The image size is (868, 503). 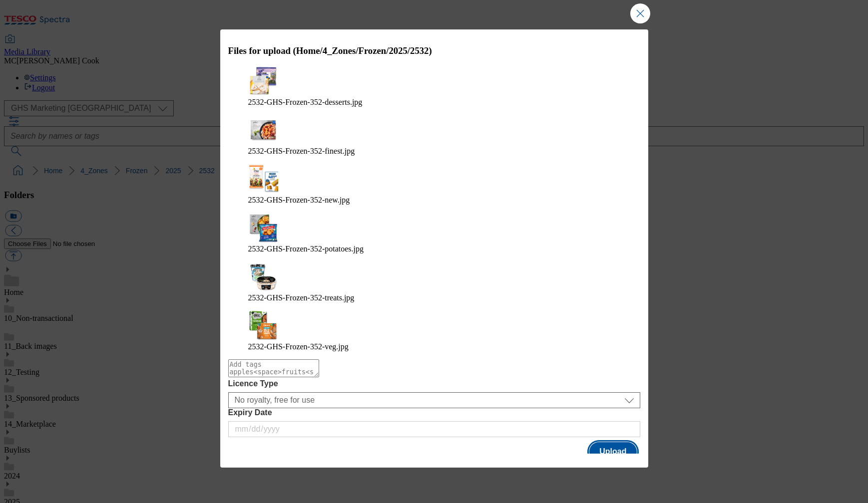 What do you see at coordinates (434, 413) in the screenshot?
I see `label: Expiry Date` at bounding box center [434, 413].